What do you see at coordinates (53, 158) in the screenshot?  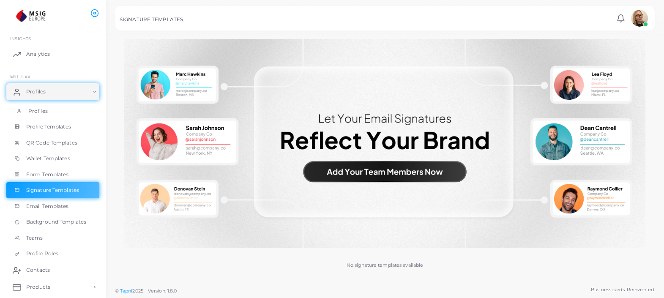 I see `a: Wallet Templates` at bounding box center [53, 158].